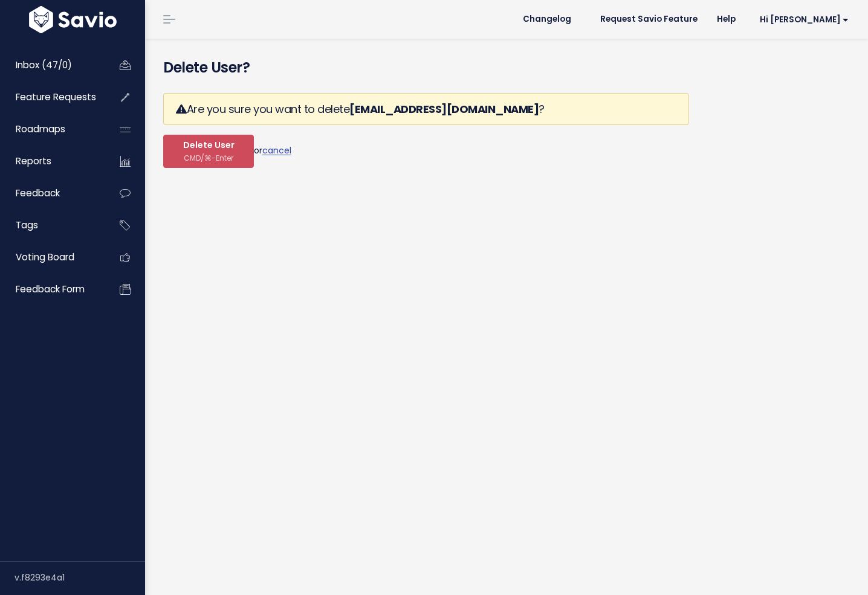  What do you see at coordinates (209, 151) in the screenshot?
I see `button: Delete User CMD/⌘-Enter` at bounding box center [209, 151].